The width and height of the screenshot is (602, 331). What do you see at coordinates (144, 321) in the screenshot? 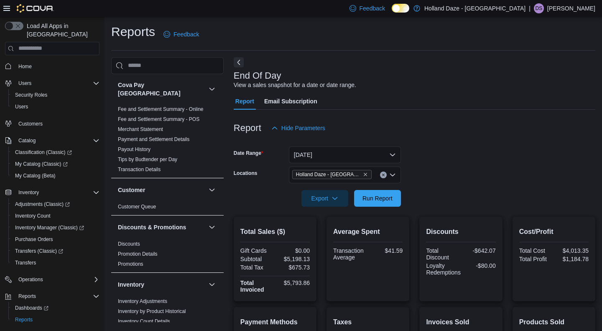
I see `a: Inventory Count Details` at bounding box center [144, 321].